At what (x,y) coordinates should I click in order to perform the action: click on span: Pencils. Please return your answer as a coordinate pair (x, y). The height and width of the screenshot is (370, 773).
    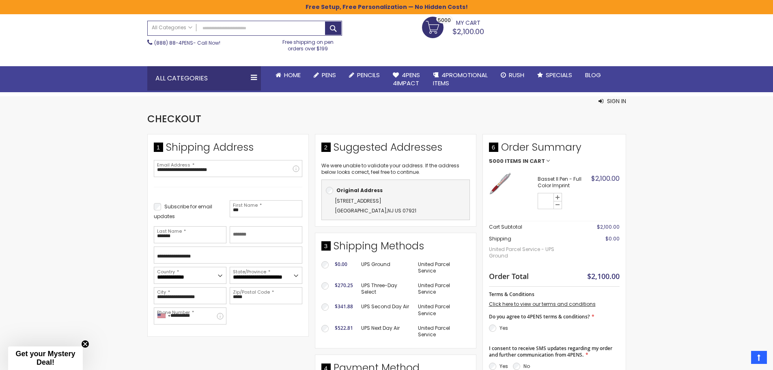
    Looking at the image, I should click on (368, 75).